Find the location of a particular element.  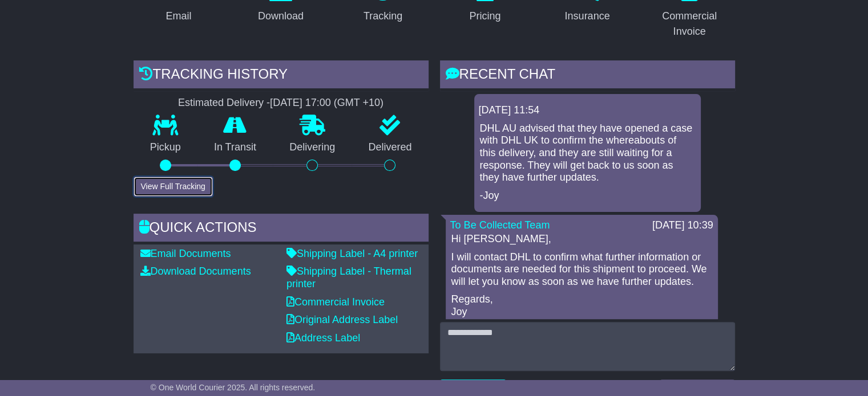

p: Pickup is located at coordinates (165, 148).